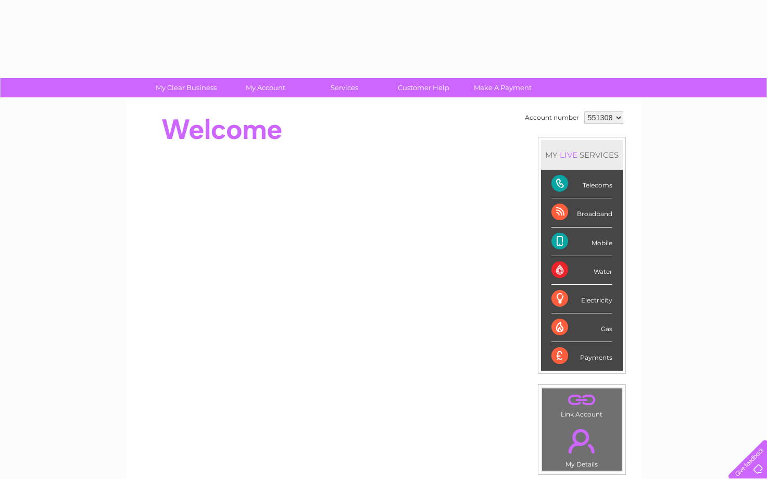 The height and width of the screenshot is (479, 767). What do you see at coordinates (582, 155) in the screenshot?
I see `div: MY SERVICES` at bounding box center [582, 155].